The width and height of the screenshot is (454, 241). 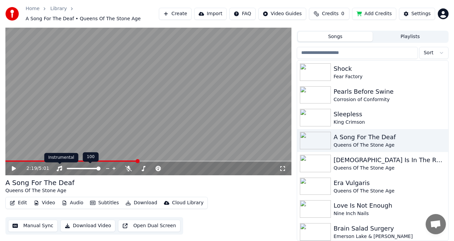 What do you see at coordinates (389, 114) in the screenshot?
I see `div: Sleepless` at bounding box center [389, 114].